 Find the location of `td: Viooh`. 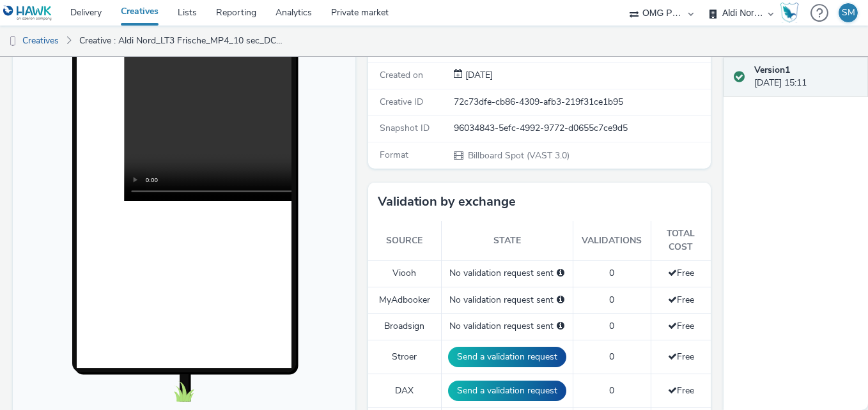

td: Viooh is located at coordinates (404, 273).